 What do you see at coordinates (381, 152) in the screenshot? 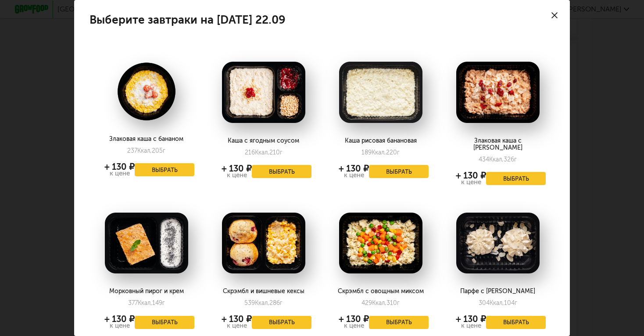
I see `div: 189 220` at bounding box center [381, 152].